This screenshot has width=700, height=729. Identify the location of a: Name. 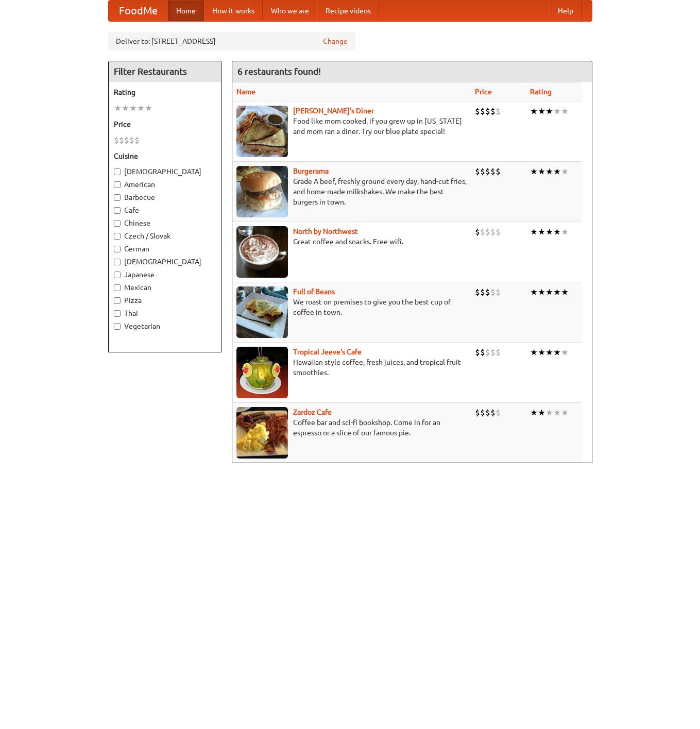
(246, 91).